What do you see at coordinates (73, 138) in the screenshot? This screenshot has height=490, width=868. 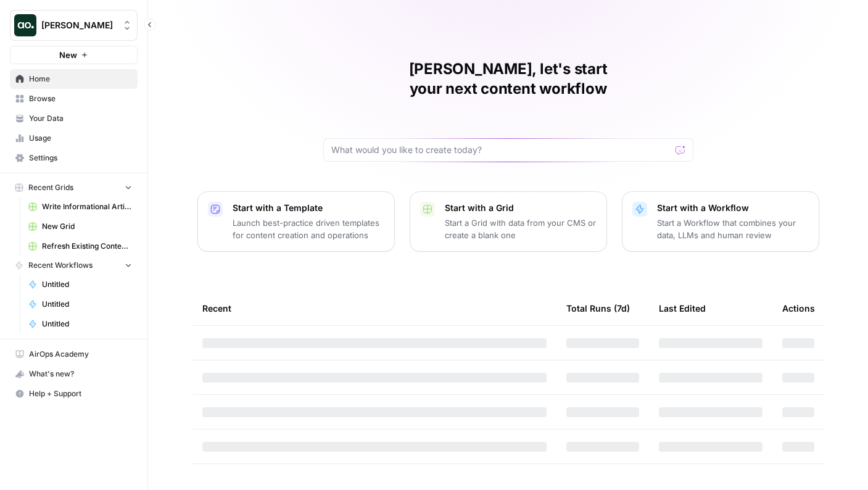 I see `a: Usage` at bounding box center [73, 138].